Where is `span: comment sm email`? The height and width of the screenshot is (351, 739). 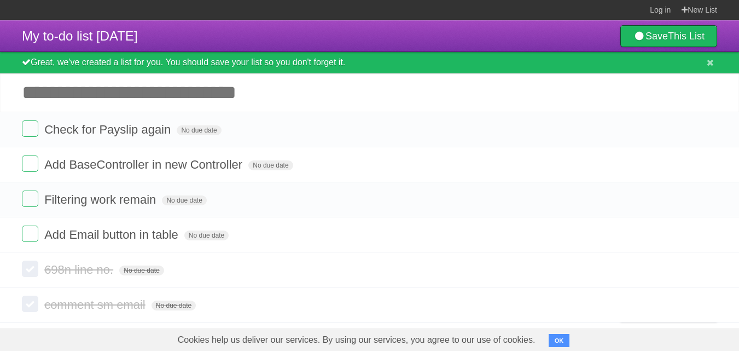 span: comment sm email is located at coordinates (96, 304).